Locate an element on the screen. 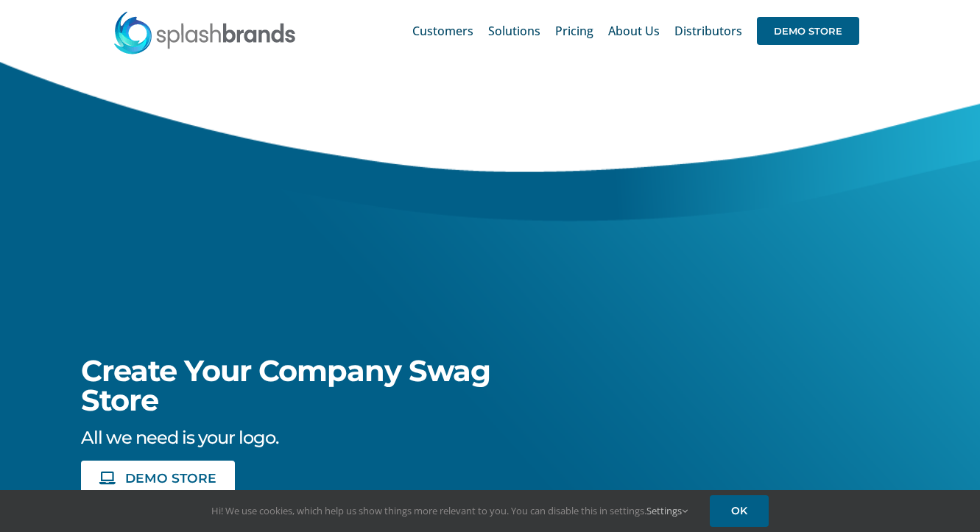 Image resolution: width=980 pixels, height=532 pixels. span: Create Your Company Swag Store is located at coordinates (285, 385).